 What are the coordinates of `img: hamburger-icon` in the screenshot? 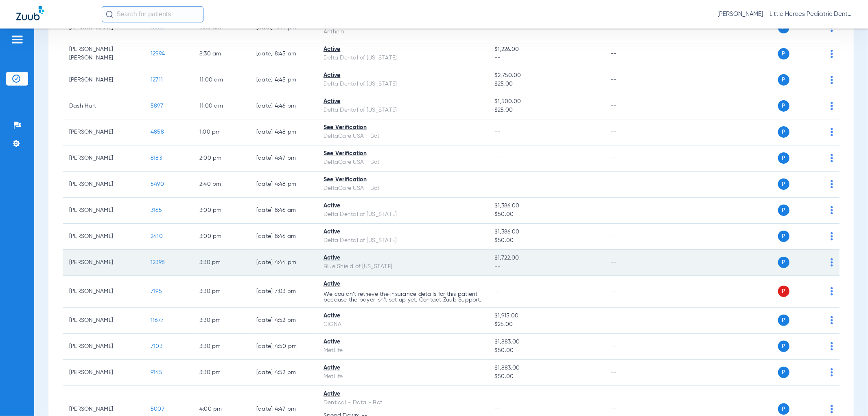 It's located at (17, 39).